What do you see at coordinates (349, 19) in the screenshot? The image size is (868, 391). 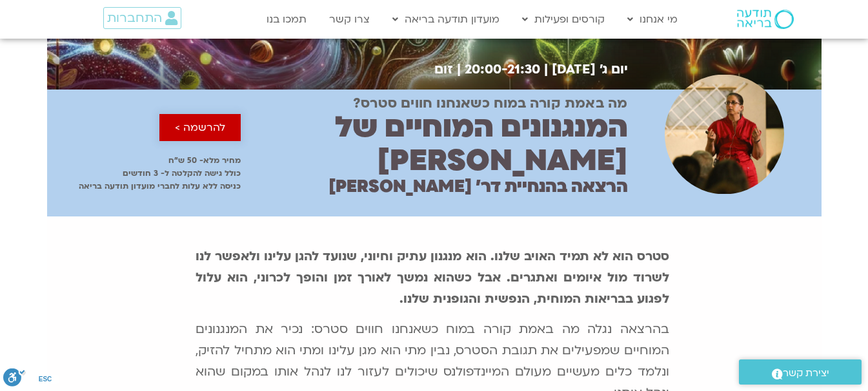 I see `a: צרו קשר` at bounding box center [349, 19].